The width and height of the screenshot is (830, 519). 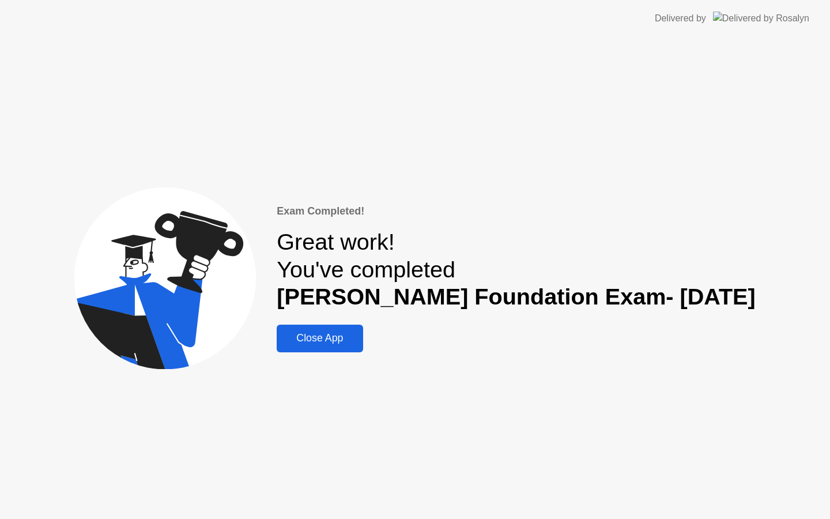 I want to click on button: Close App, so click(x=319, y=339).